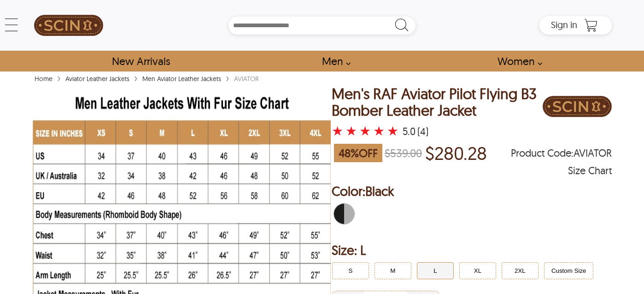 The width and height of the screenshot is (644, 294). Describe the element at coordinates (437, 102) in the screenshot. I see `h1: Men's RAF Aviator Pilot Flying B3 Bomber Leather Jacket` at that location.